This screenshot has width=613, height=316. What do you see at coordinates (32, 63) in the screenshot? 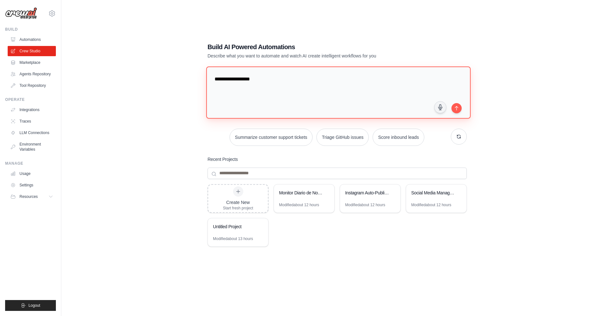
I see `a: Marketplace` at bounding box center [32, 63].